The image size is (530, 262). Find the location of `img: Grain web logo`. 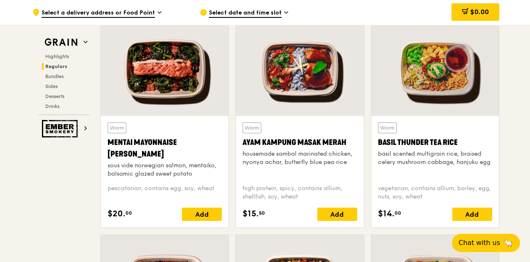

img: Grain web logo is located at coordinates (61, 42).